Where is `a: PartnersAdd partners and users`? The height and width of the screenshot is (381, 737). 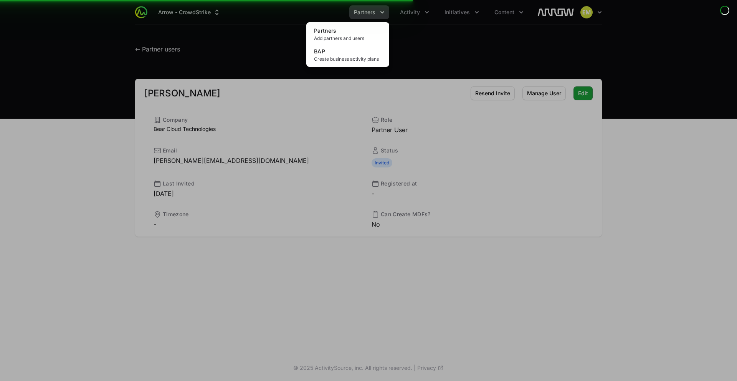
a: PartnersAdd partners and users is located at coordinates (348, 34).